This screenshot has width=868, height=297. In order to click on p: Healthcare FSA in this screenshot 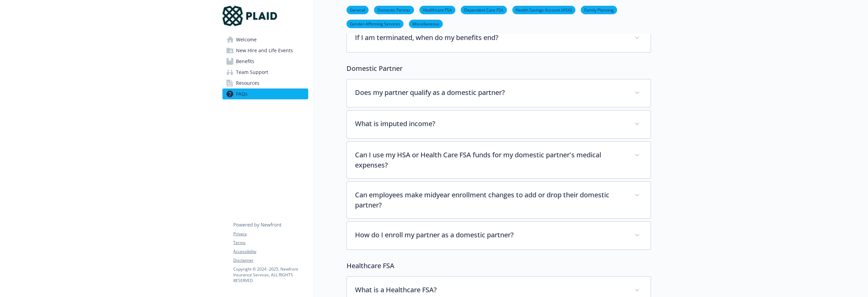, I will do `click(499, 265)`.